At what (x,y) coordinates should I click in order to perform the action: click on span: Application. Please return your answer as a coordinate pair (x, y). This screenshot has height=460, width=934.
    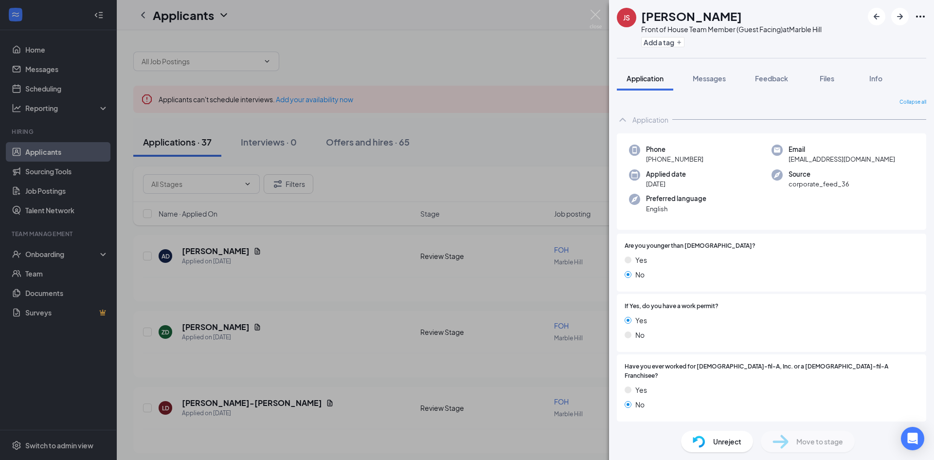
    Looking at the image, I should click on (645, 78).